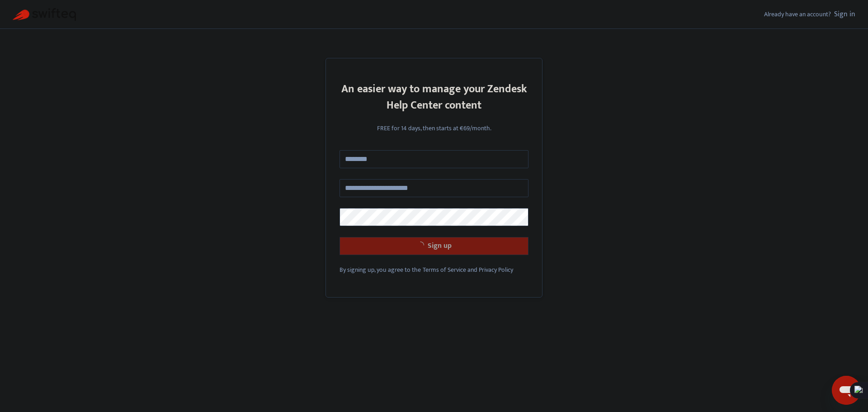 The image size is (868, 412). Describe the element at coordinates (420, 245) in the screenshot. I see `span: loading` at that location.